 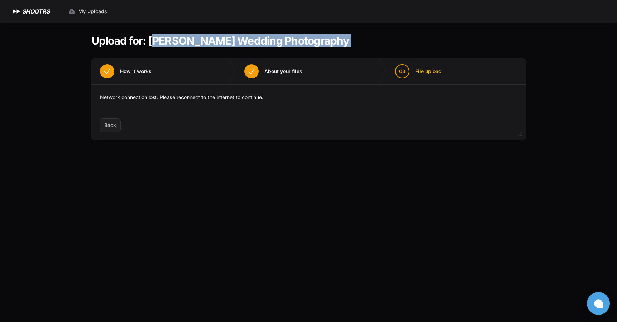 I want to click on span: 03, so click(x=402, y=71).